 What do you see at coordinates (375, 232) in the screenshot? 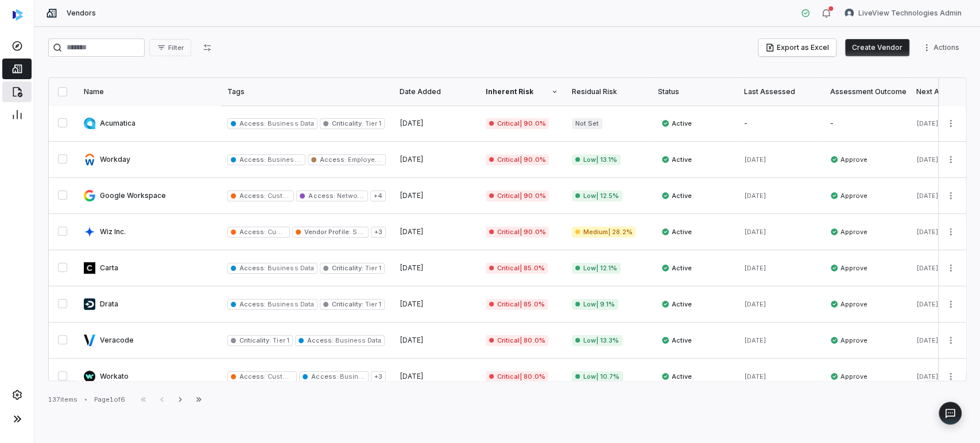
I see `span: Subprocessor` at bounding box center [375, 232].